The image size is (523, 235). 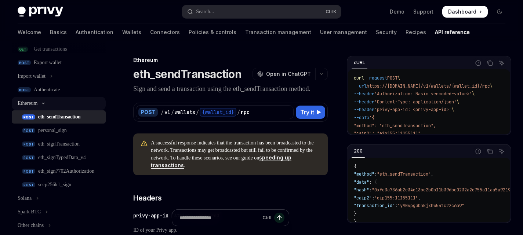 I want to click on a: Transaction management, so click(x=278, y=32).